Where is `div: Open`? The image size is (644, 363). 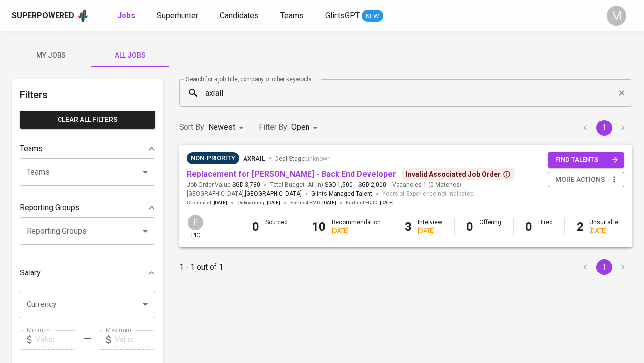
div: Open is located at coordinates (306, 127).